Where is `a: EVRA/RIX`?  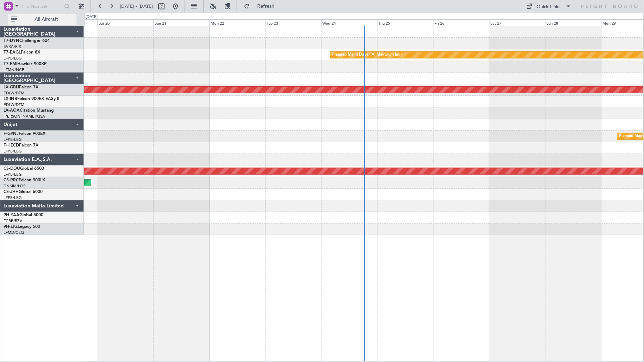 a: EVRA/RIX is located at coordinates (12, 47).